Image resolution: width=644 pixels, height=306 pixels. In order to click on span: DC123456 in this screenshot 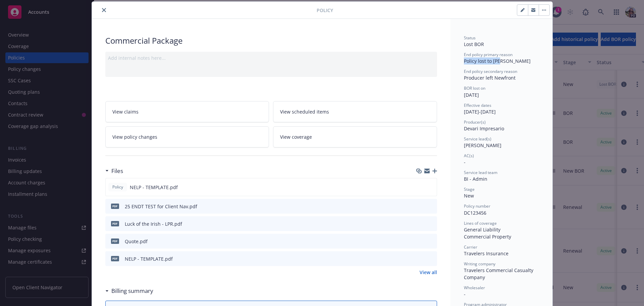, I will do `click(475, 213)`.